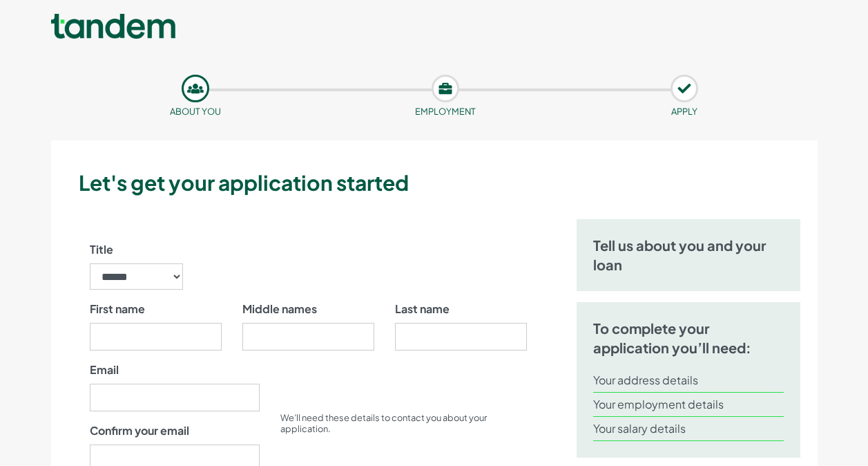 Image resolution: width=868 pixels, height=466 pixels. Describe the element at coordinates (102, 249) in the screenshot. I see `label: Title` at that location.